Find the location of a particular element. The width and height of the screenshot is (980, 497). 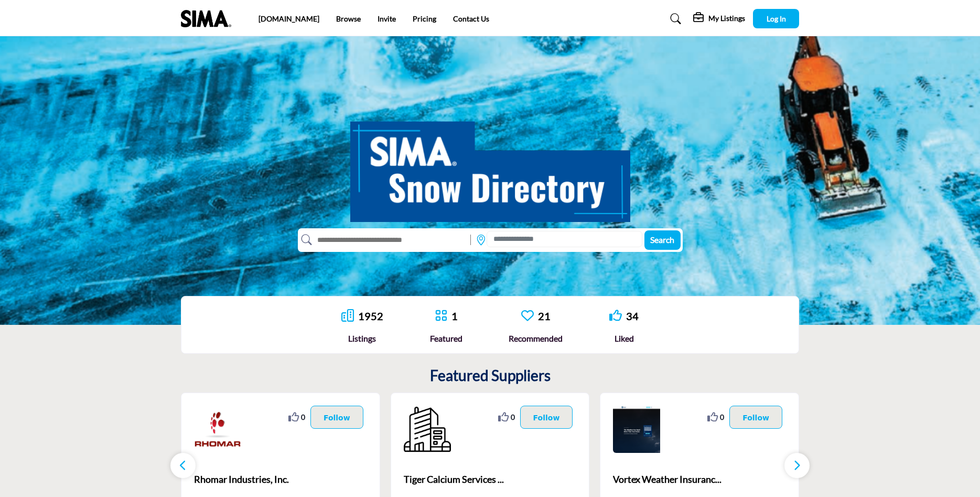

img: Site Logo is located at coordinates (209, 18).